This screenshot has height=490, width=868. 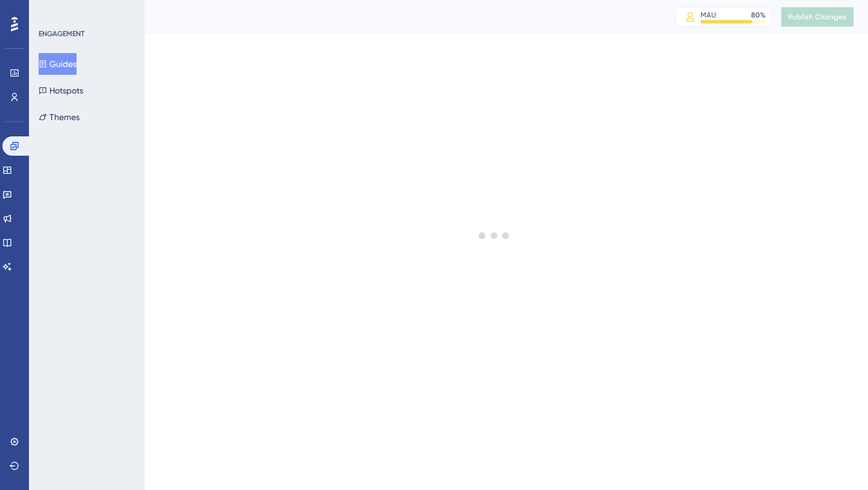 What do you see at coordinates (59, 117) in the screenshot?
I see `button: Themes` at bounding box center [59, 117].